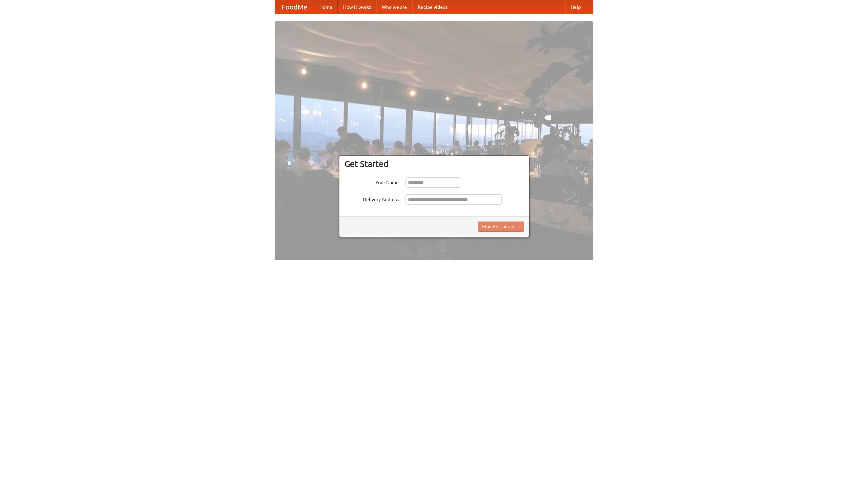  I want to click on a: Recipe videos, so click(433, 7).